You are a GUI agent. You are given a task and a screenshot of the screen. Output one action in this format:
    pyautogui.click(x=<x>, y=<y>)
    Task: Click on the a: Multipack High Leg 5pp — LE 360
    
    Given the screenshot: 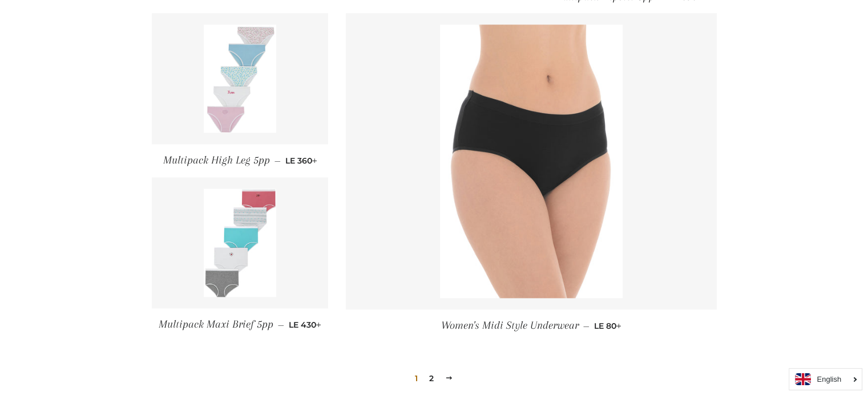 What is the action you would take?
    pyautogui.click(x=240, y=160)
    